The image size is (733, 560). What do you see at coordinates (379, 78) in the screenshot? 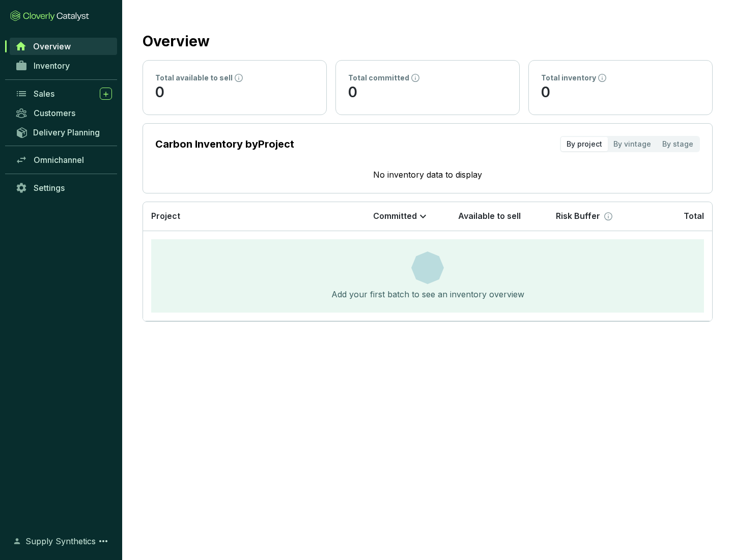
I see `p: Total committed` at bounding box center [379, 78].